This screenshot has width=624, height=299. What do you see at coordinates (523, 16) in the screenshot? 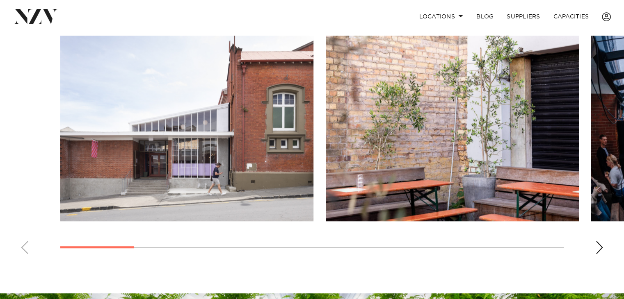
I see `a: SUPPLIERS` at bounding box center [523, 16].